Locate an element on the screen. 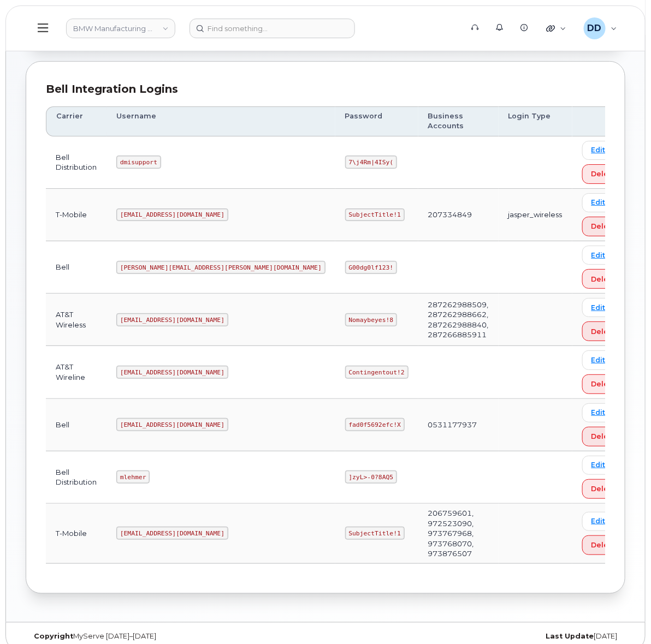 This screenshot has height=644, width=651. td: jasper_wireless is located at coordinates (535, 215).